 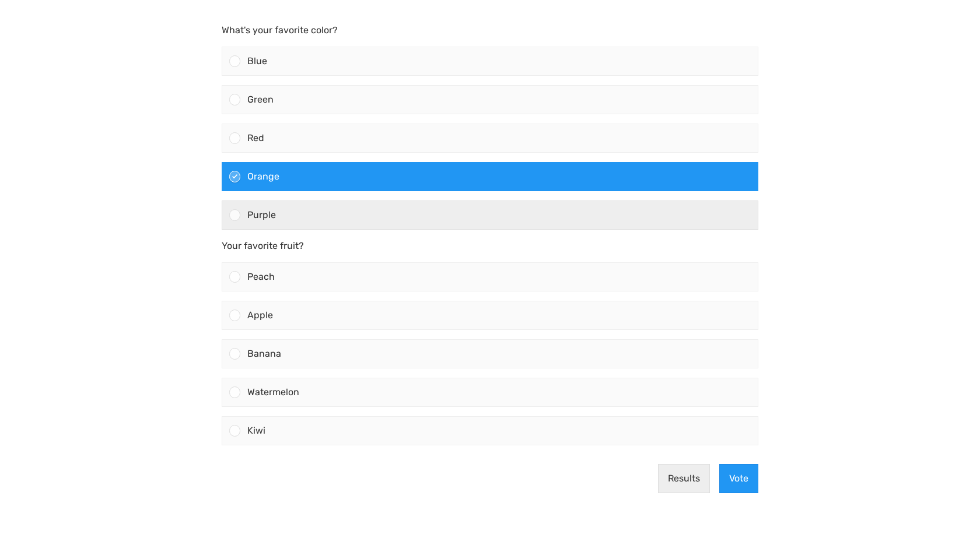 I want to click on span: Peach, so click(x=261, y=276).